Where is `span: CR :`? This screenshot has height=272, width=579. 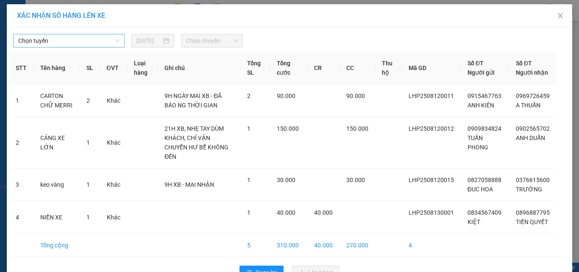 span: CR : is located at coordinates (13, 60).